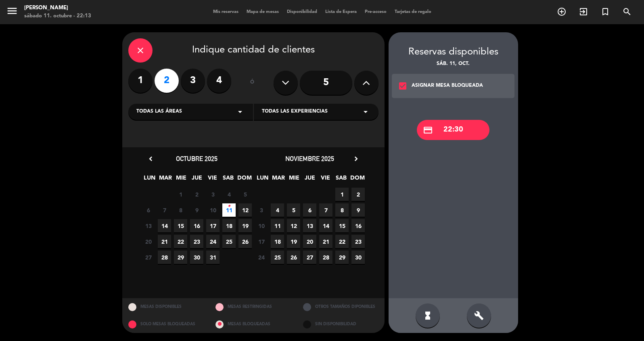 The width and height of the screenshot is (644, 341). I want to click on span: noviembre 2025, so click(309, 158).